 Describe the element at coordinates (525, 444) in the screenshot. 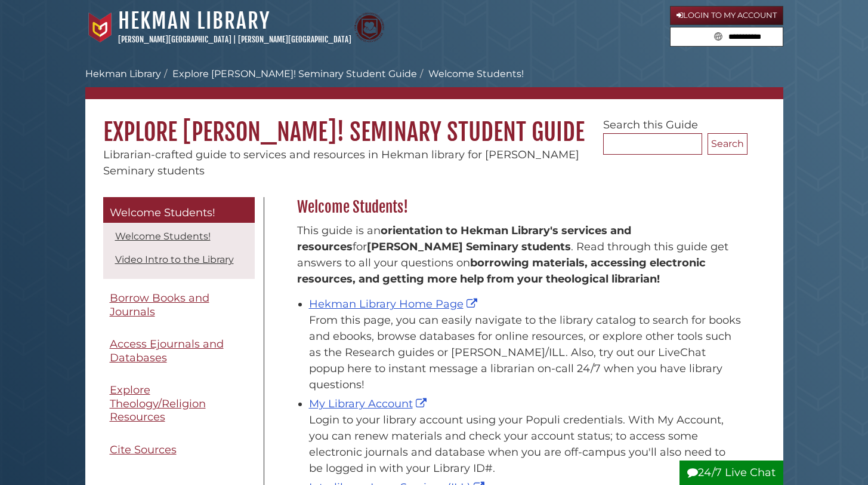

I see `div: Login to your library account using your Populi credentials. With My Account, you can renew mater...` at that location.